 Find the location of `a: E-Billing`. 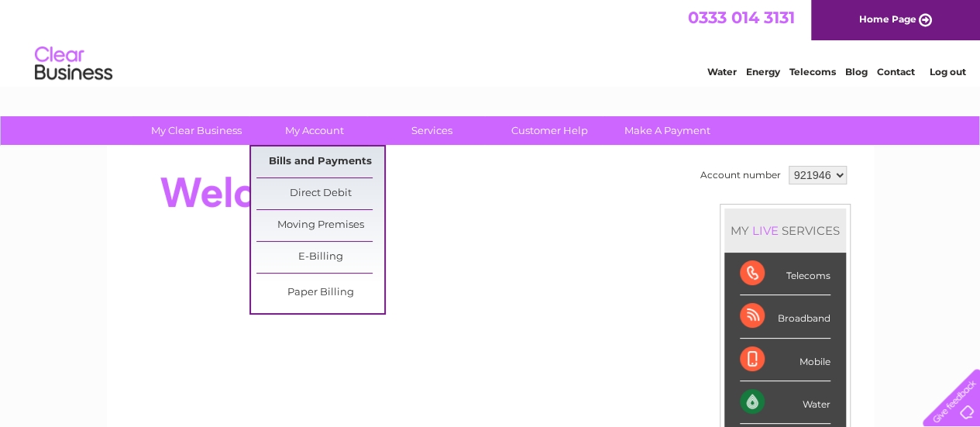

a: E-Billing is located at coordinates (320, 257).